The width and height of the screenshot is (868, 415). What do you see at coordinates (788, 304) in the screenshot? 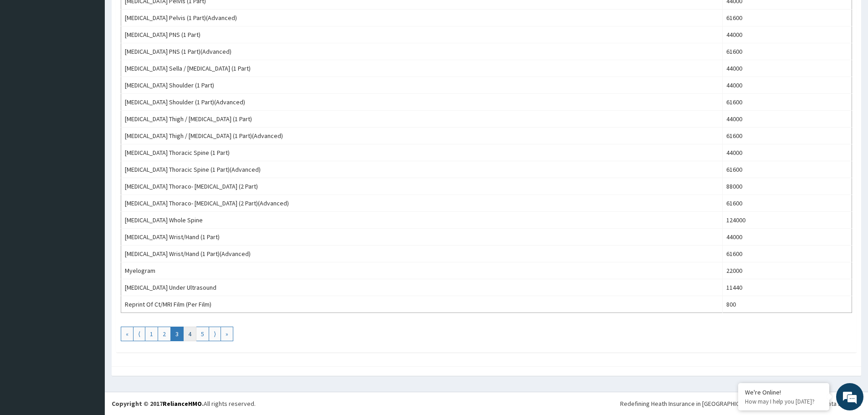
I see `td: 800` at bounding box center [788, 304].